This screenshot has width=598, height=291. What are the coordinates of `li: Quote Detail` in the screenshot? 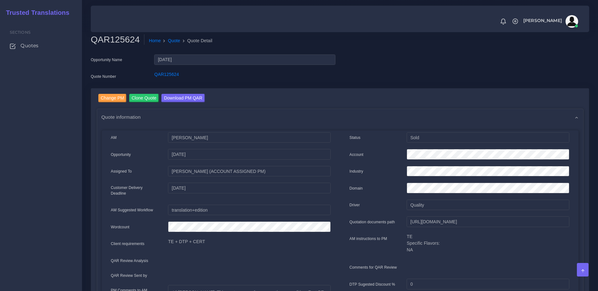 It's located at (196, 41).